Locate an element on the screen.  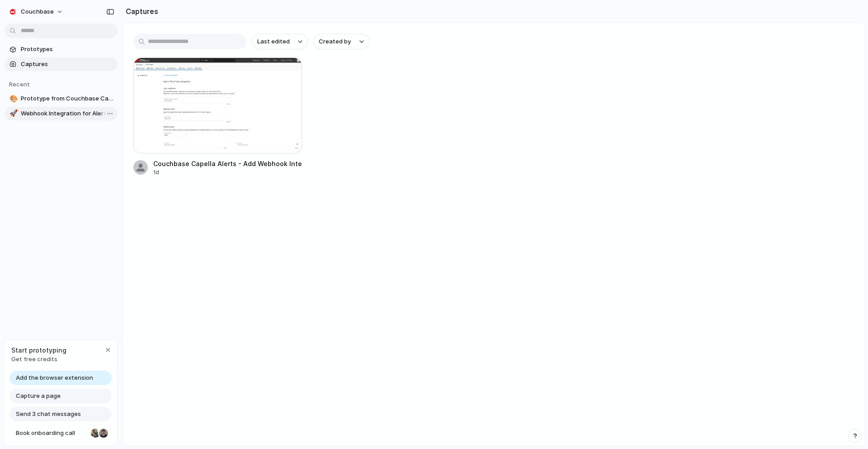
div: Nicole Kubica is located at coordinates (96, 433).